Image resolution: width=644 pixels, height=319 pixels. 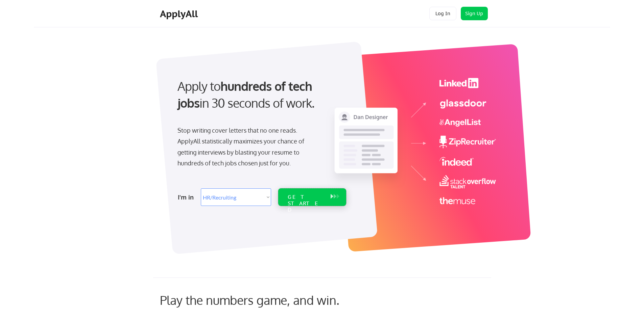 I want to click on button: Sign Up, so click(x=474, y=14).